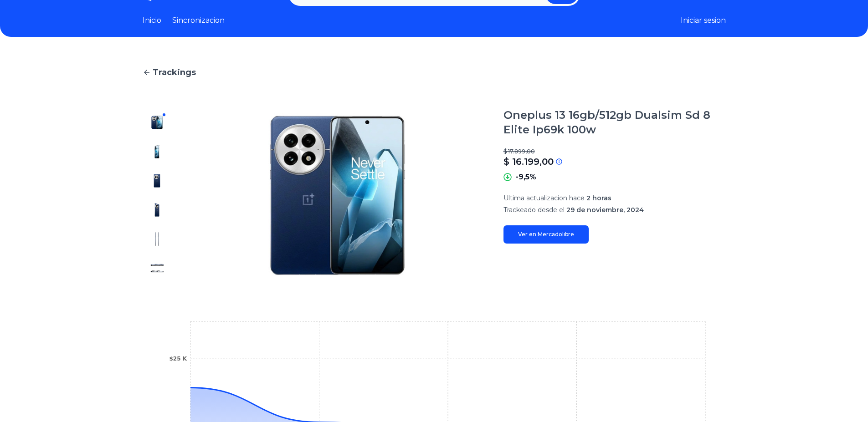 The width and height of the screenshot is (868, 422). What do you see at coordinates (546, 234) in the screenshot?
I see `a: Ver en Mercadolibre` at bounding box center [546, 234].